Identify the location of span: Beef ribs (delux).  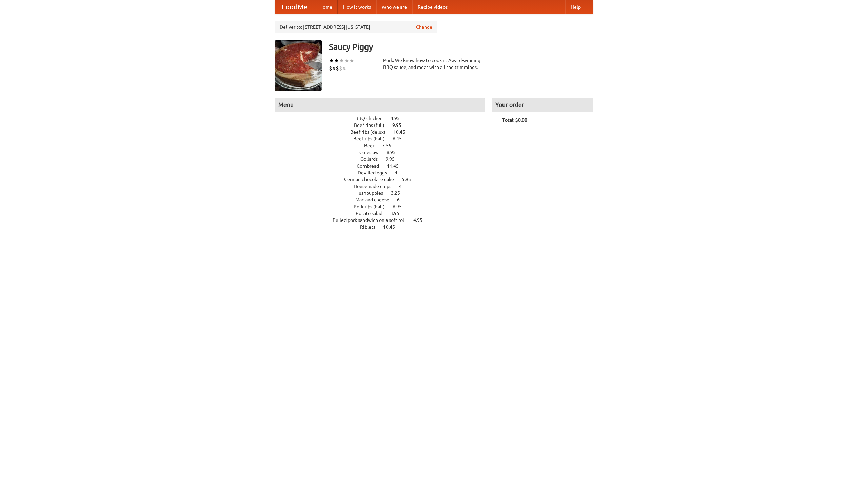
(371, 132).